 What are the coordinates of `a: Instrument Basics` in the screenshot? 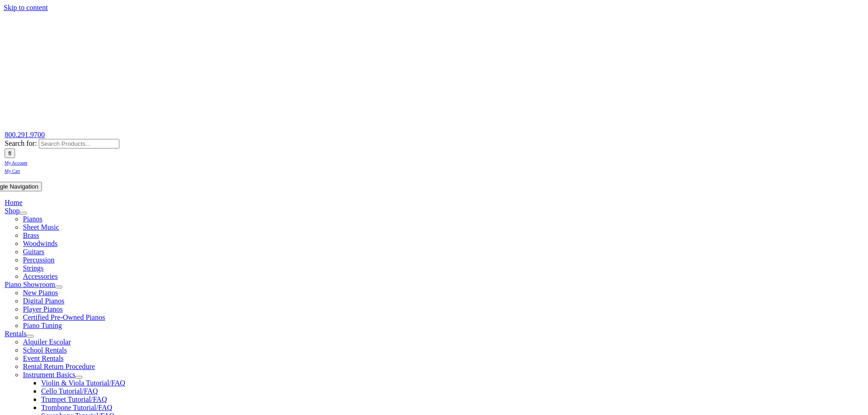 It's located at (48, 375).